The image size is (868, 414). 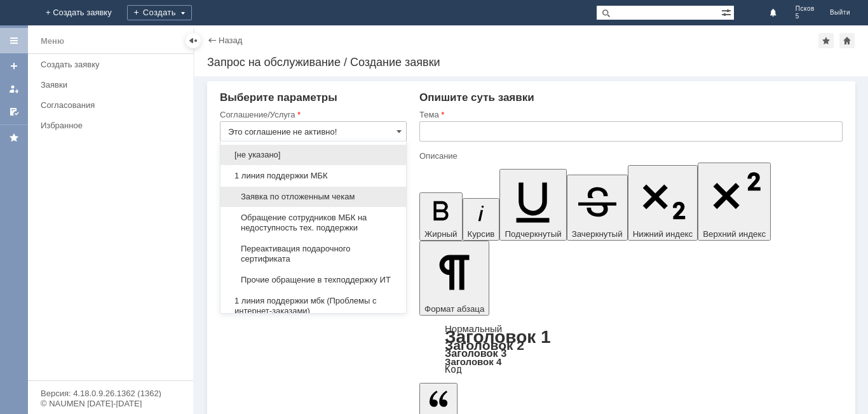 I want to click on a: Код, so click(x=453, y=370).